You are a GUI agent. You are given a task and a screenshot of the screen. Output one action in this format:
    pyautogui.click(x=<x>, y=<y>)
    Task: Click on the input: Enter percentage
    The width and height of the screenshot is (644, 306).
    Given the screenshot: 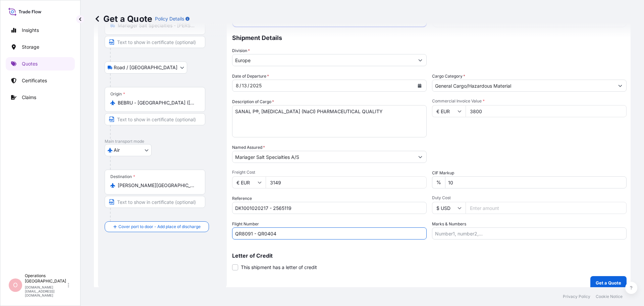 What is the action you would take?
    pyautogui.click(x=536, y=182)
    